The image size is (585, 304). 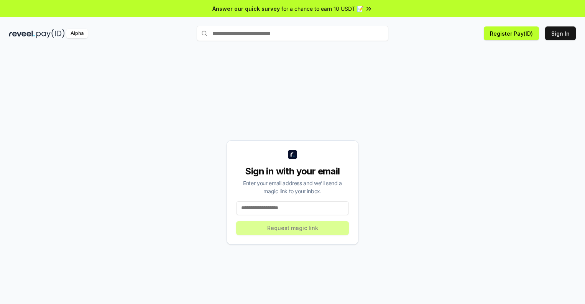 What do you see at coordinates (77, 33) in the screenshot?
I see `div: Alpha` at bounding box center [77, 33].